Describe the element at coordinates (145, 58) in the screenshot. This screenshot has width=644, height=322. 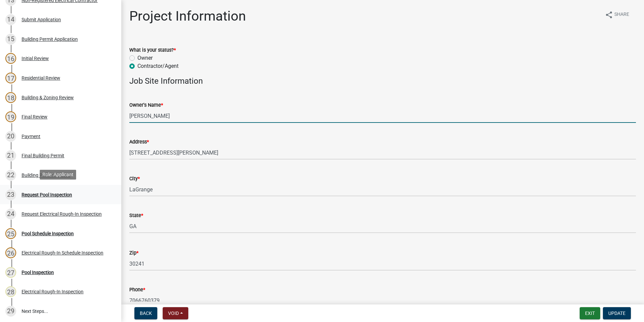
I see `label: Owner` at that location.